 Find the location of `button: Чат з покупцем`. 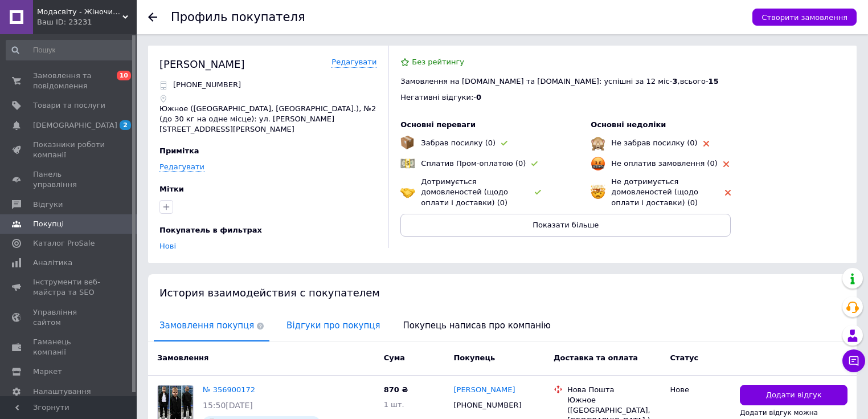

button: Чат з покупцем is located at coordinates (854, 361).